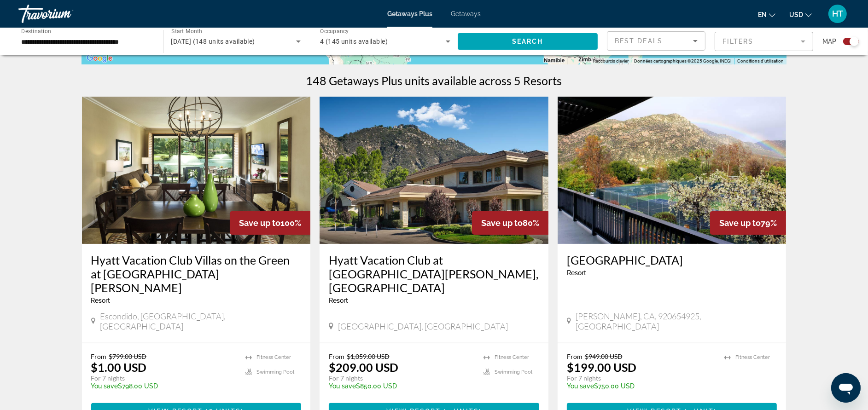 The height and width of the screenshot is (410, 868). What do you see at coordinates (604, 356) in the screenshot?
I see `span: $949.00 USD` at bounding box center [604, 356].